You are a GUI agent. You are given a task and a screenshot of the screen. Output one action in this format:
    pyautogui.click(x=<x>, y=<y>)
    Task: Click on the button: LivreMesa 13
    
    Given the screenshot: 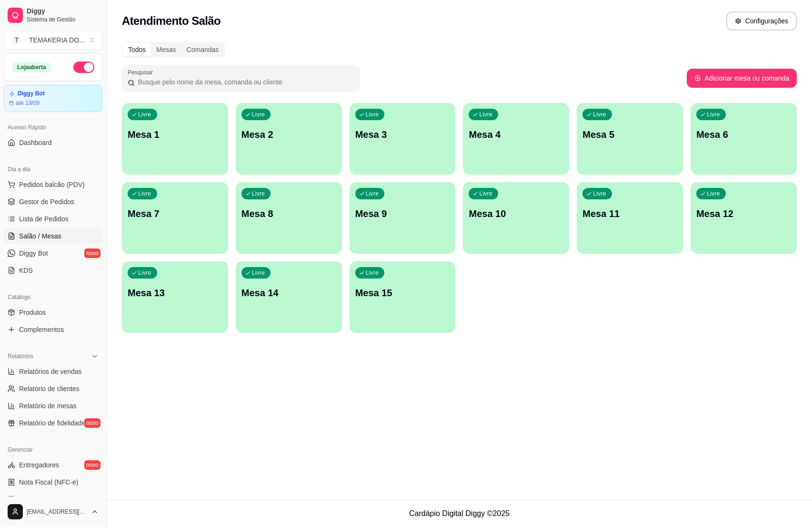 What is the action you would take?
    pyautogui.click(x=175, y=297)
    